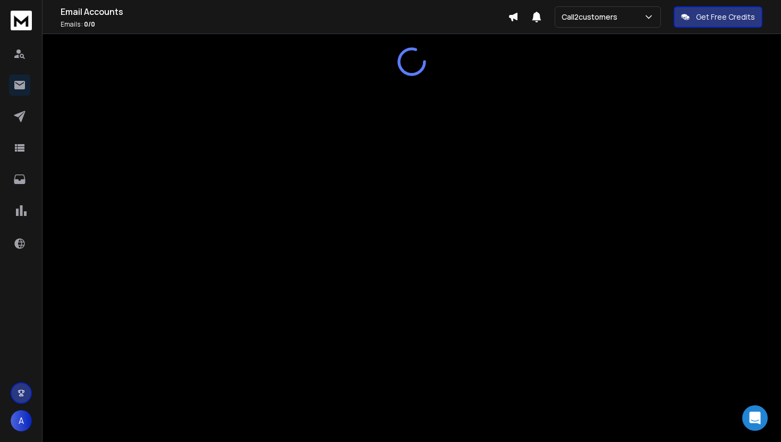 This screenshot has height=442, width=781. I want to click on h1: Email Accounts, so click(284, 12).